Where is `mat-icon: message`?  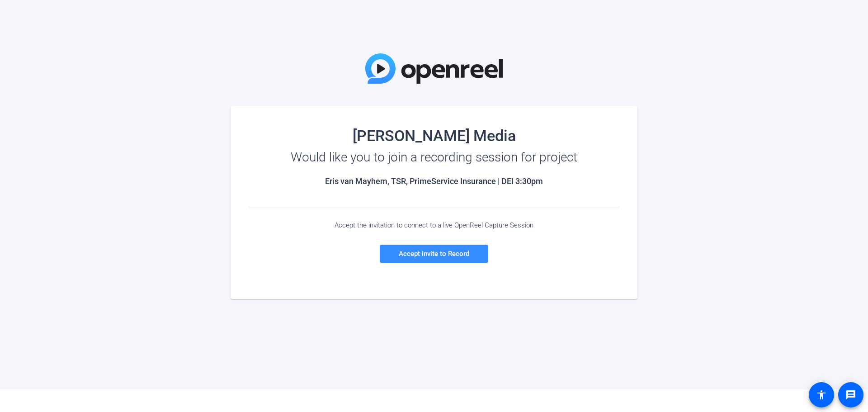
mat-icon: message is located at coordinates (851, 395).